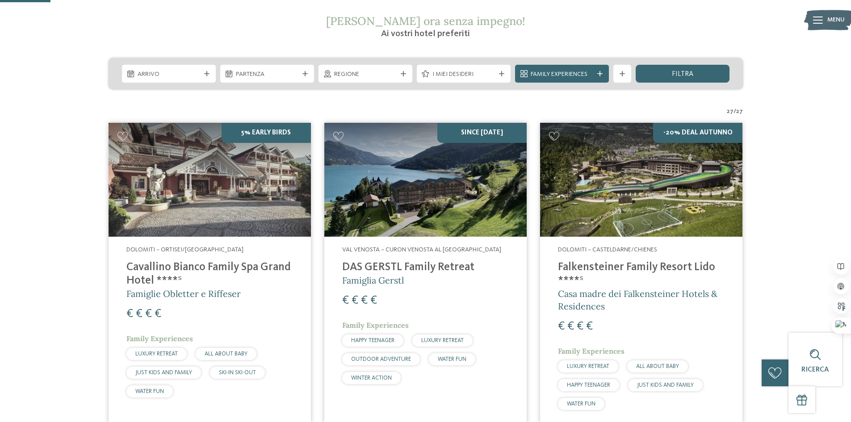 This screenshot has height=422, width=851. Describe the element at coordinates (815, 370) in the screenshot. I see `span: Ricerca` at that location.